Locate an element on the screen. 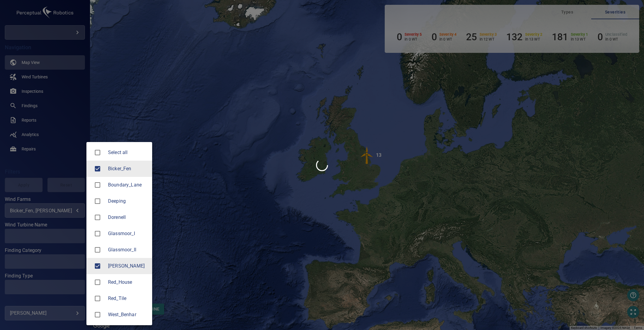 The width and height of the screenshot is (644, 330). div: Wind Farms Langley is located at coordinates (127, 266).